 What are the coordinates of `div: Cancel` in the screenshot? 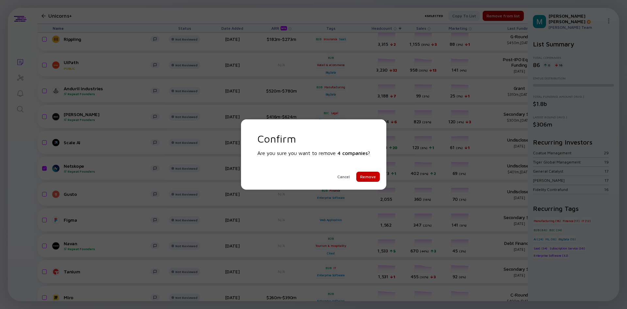 It's located at (344, 176).